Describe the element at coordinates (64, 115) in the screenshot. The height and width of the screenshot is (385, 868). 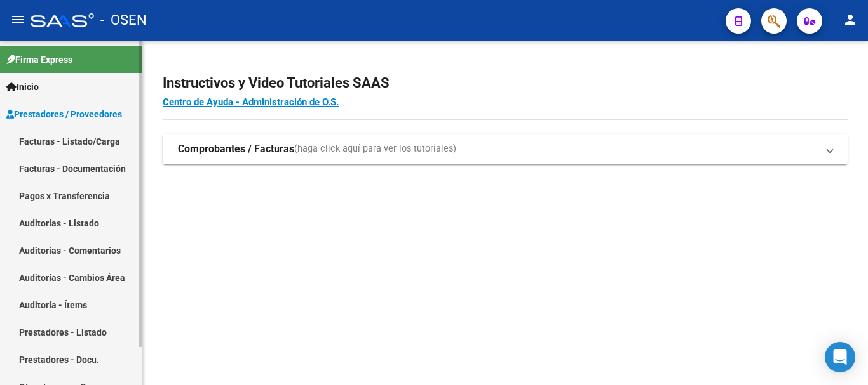
I see `span: Prestadores / Proveedores` at that location.